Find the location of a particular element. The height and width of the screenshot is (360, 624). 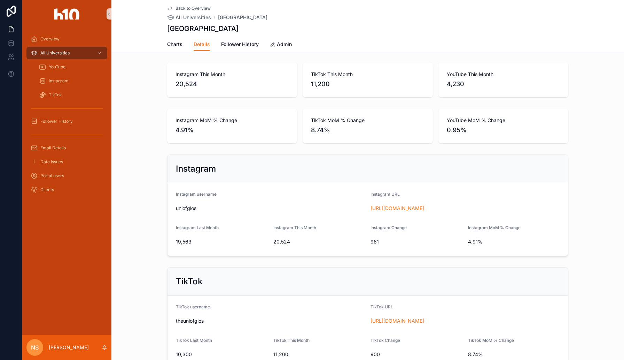

a: Portal users is located at coordinates (67, 176).